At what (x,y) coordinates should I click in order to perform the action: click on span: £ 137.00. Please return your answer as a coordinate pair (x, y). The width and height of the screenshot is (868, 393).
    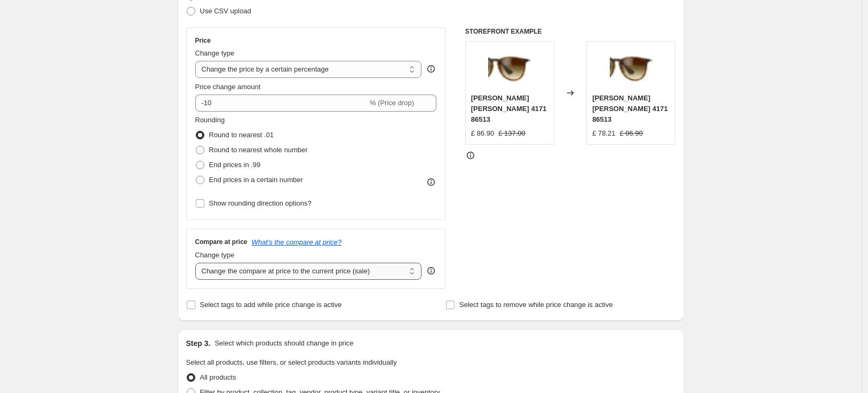
    Looking at the image, I should click on (512, 133).